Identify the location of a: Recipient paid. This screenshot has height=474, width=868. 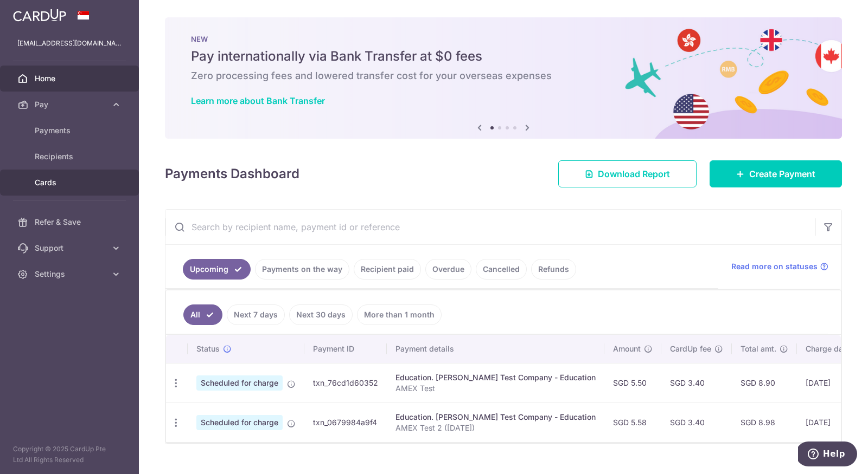
(387, 269).